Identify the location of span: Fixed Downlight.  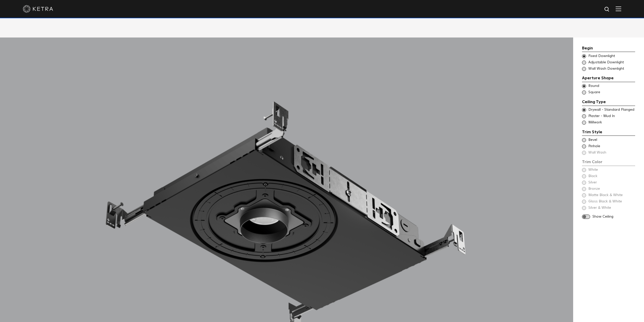
(611, 56).